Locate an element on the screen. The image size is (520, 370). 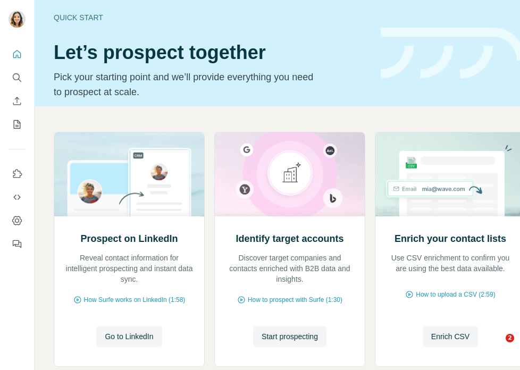
p: Pick your starting point and we’ll provide everything you need to prospect at scale. is located at coordinates (186, 84).